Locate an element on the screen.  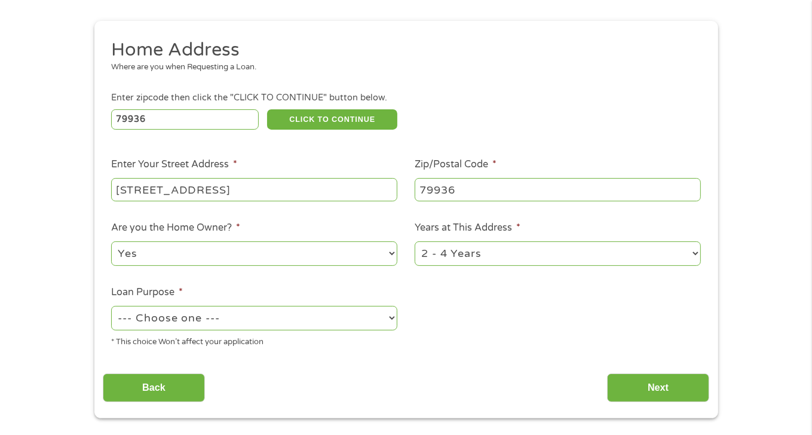
label: Loan Purpose is located at coordinates (147, 292).